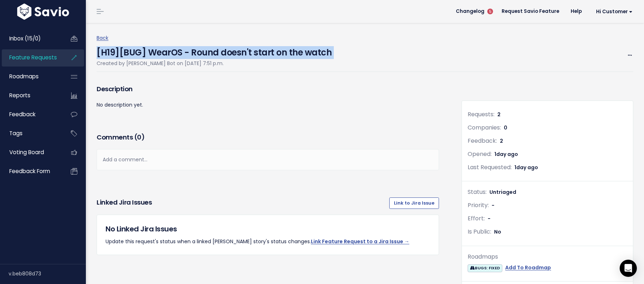 This screenshot has width=644, height=284. Describe the element at coordinates (30, 115) in the screenshot. I see `a: Feedback` at that location.